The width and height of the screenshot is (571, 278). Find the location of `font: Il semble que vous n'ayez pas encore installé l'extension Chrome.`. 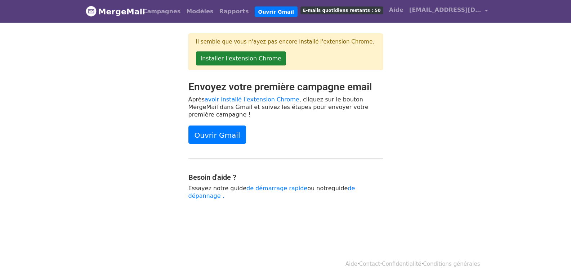

font: Il semble que vous n'ayez pas encore installé l'extension Chrome. is located at coordinates (285, 42).